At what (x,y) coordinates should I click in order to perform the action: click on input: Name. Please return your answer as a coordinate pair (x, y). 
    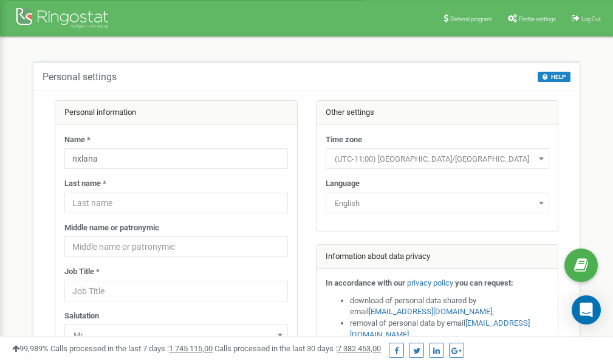
    Looking at the image, I should click on (176, 158).